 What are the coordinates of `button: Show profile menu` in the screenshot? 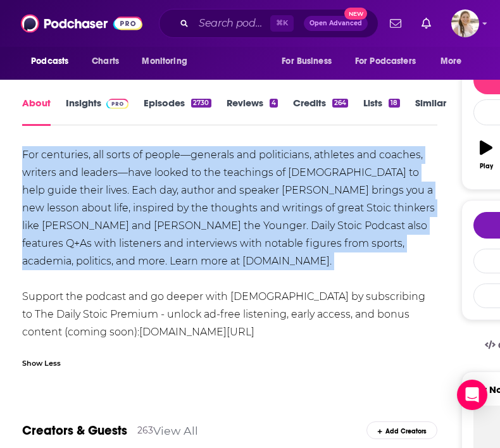 It's located at (465, 24).